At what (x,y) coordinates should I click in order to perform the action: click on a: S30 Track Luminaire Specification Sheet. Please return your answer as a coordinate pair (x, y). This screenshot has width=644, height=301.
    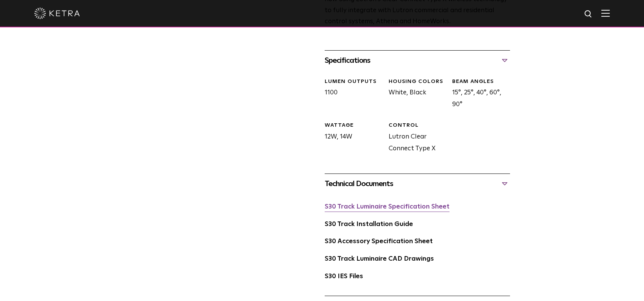
    Looking at the image, I should click on (387, 206).